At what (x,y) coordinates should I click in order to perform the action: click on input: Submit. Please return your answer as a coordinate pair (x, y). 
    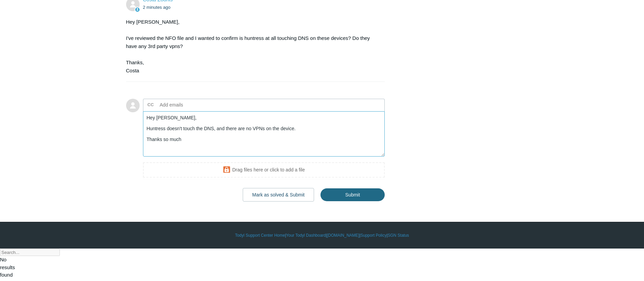
    Looking at the image, I should click on (352, 195).